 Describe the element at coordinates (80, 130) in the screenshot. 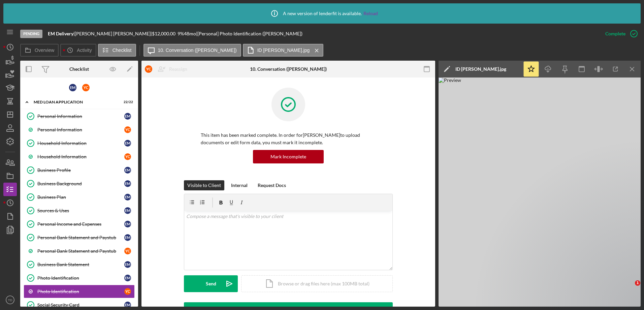

I see `a: Personal InformationYC` at that location.